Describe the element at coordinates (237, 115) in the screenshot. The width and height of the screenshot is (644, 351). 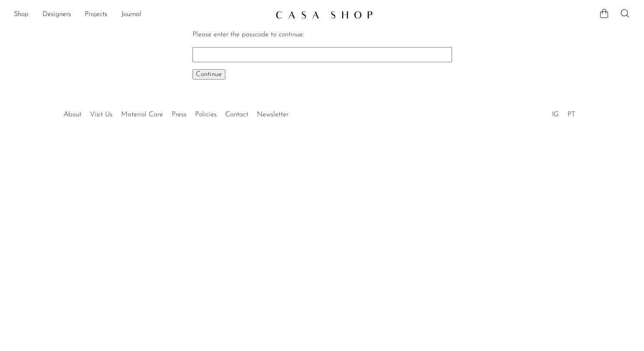
I see `a: Contact` at that location.